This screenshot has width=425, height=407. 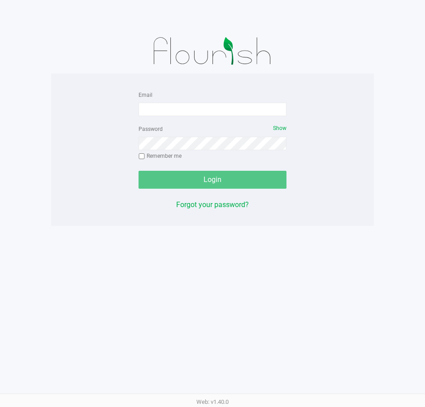 What do you see at coordinates (142, 156) in the screenshot?
I see `input: Remember me` at bounding box center [142, 156].